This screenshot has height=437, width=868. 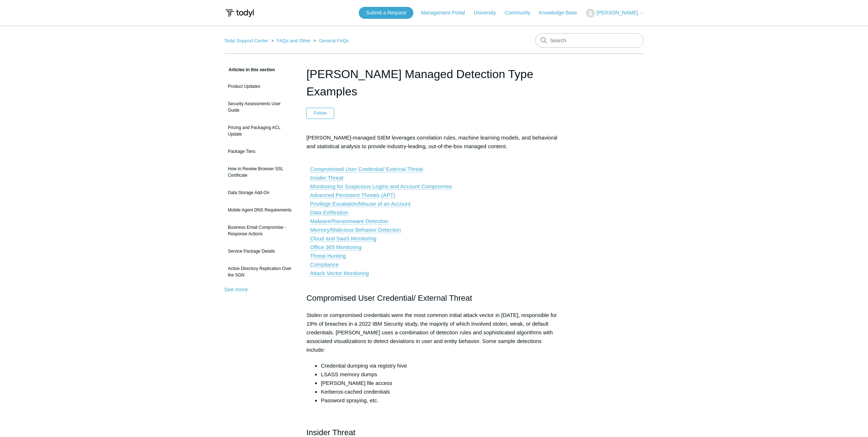 What do you see at coordinates (246, 40) in the screenshot?
I see `a: Todyl Support Center` at bounding box center [246, 40].